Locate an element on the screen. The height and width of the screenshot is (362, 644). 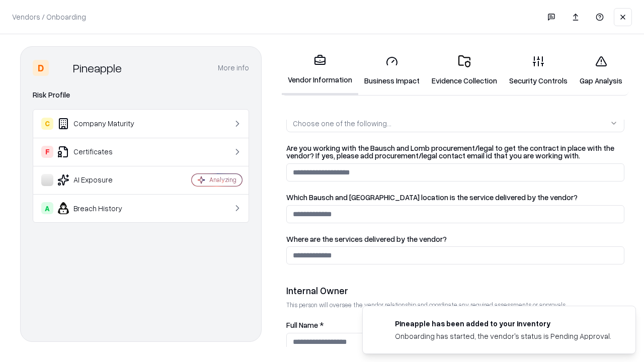
div: Choose one of the following... is located at coordinates (343, 123).